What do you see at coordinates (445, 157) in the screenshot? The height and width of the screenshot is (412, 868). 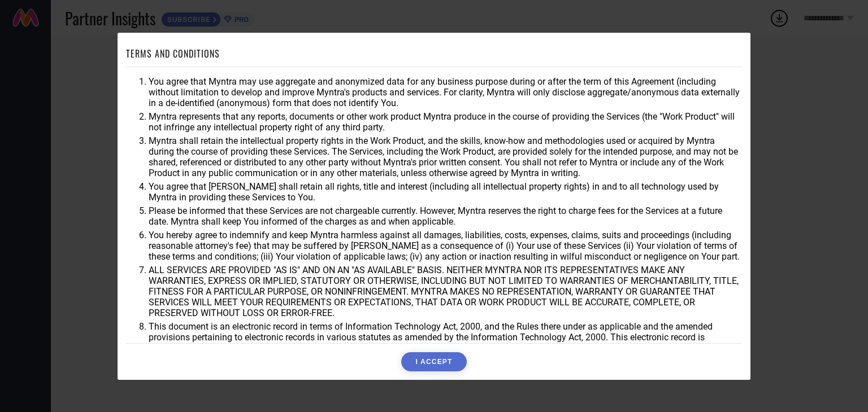 I see `li: Myntra shall retain the intellectual property rights in the Work Product, and the skills, know-ho...` at bounding box center [445, 157].